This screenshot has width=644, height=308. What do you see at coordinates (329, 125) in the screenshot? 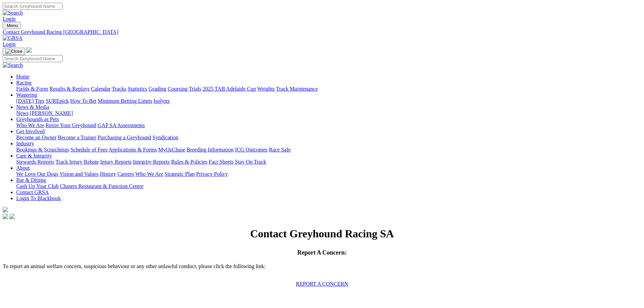
I see `div: Greyhounds as Pets` at bounding box center [329, 125].